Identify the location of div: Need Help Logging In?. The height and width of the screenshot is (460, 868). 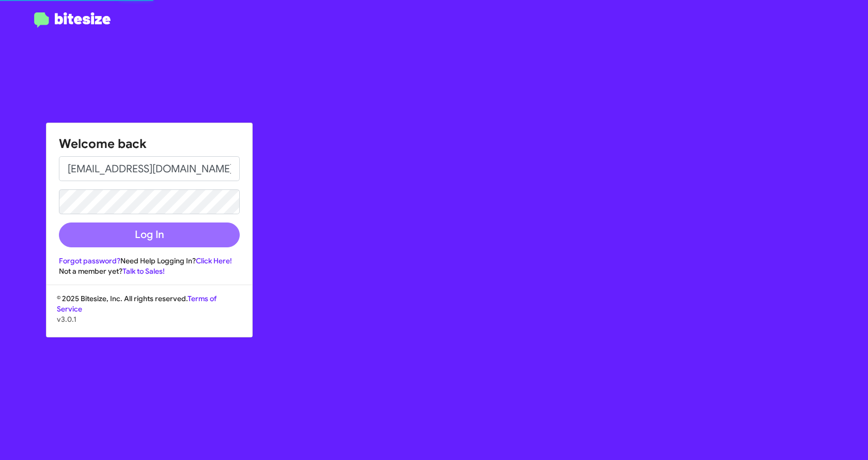
(149, 261).